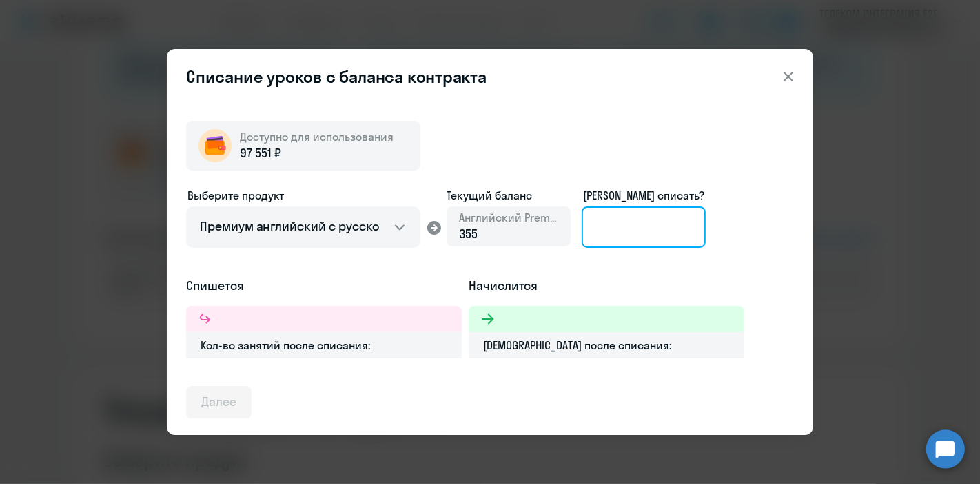 The width and height of the screenshot is (980, 484). What do you see at coordinates (236, 196) in the screenshot?
I see `span: Выберите продукт` at bounding box center [236, 196].